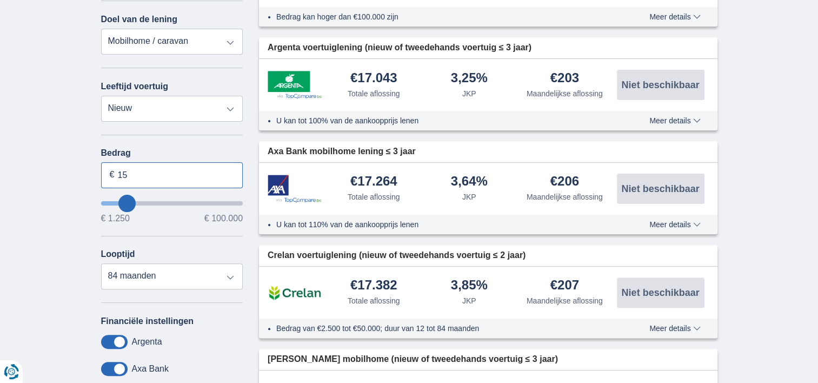 This screenshot has width=818, height=383. I want to click on li: Bedrag van €2.500 tot €50.000; duur van 12 tot 84 maanden, so click(443, 328).